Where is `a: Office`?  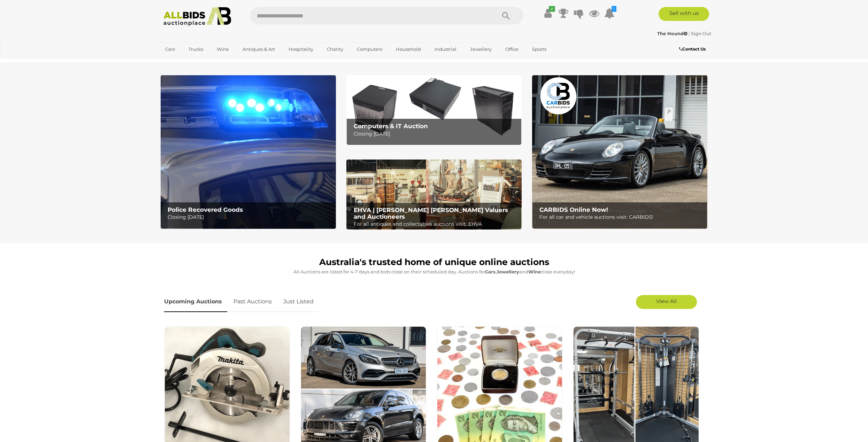 a: Office is located at coordinates (512, 49).